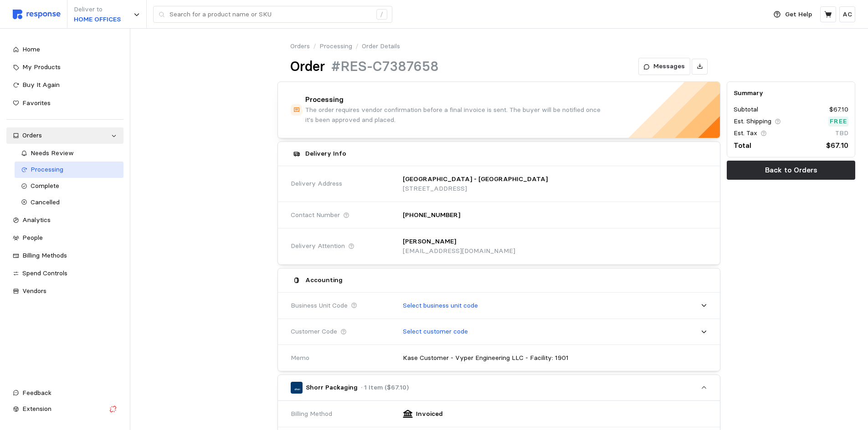 This screenshot has height=430, width=868. What do you see at coordinates (841, 133) in the screenshot?
I see `p: TBD` at bounding box center [841, 133].